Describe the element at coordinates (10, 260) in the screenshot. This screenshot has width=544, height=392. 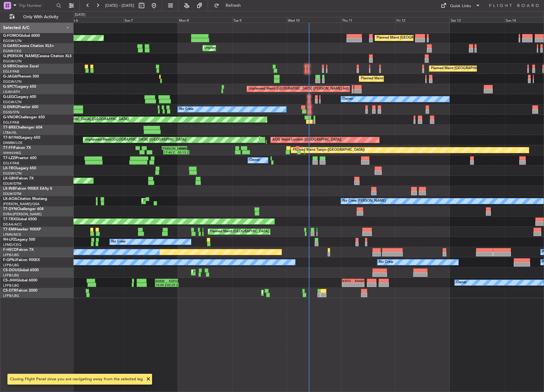
I see `span: F-GPNJ` at that location.